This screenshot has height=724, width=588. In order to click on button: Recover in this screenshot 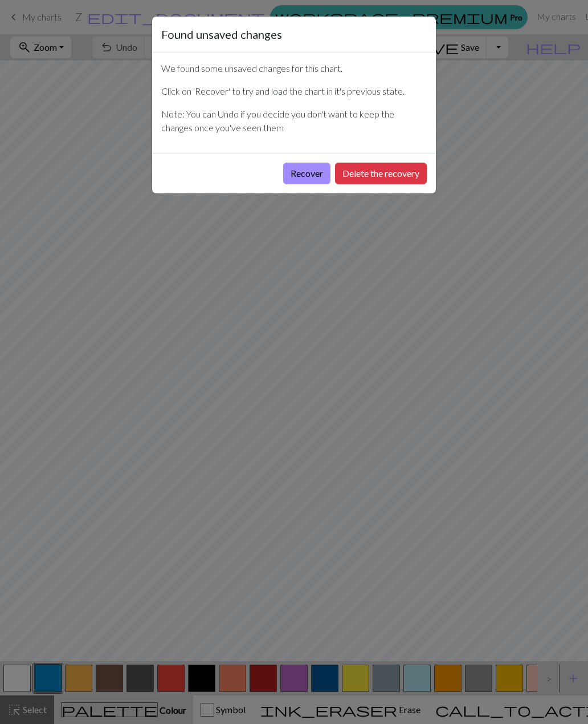, I will do `click(306, 174)`.